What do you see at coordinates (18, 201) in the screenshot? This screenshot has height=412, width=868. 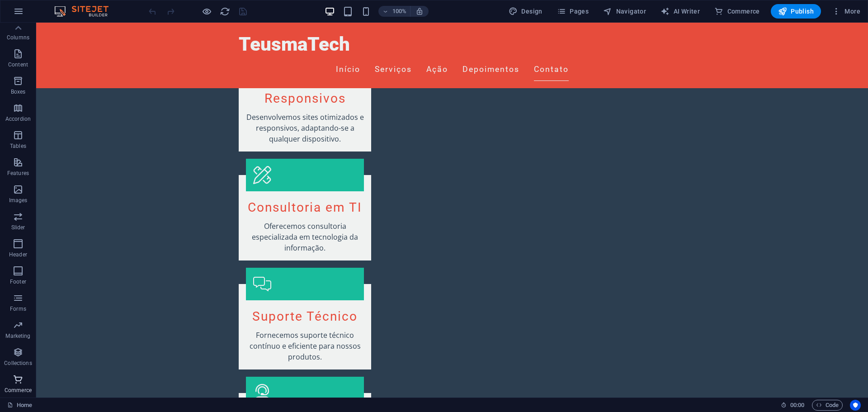 I see `p: Images` at bounding box center [18, 201].